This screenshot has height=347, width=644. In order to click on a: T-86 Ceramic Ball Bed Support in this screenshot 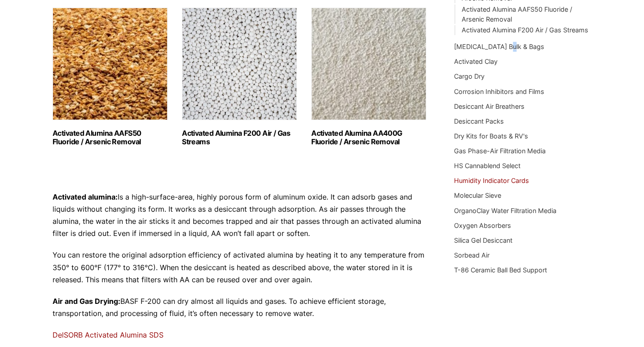, I will do `click(500, 270)`.